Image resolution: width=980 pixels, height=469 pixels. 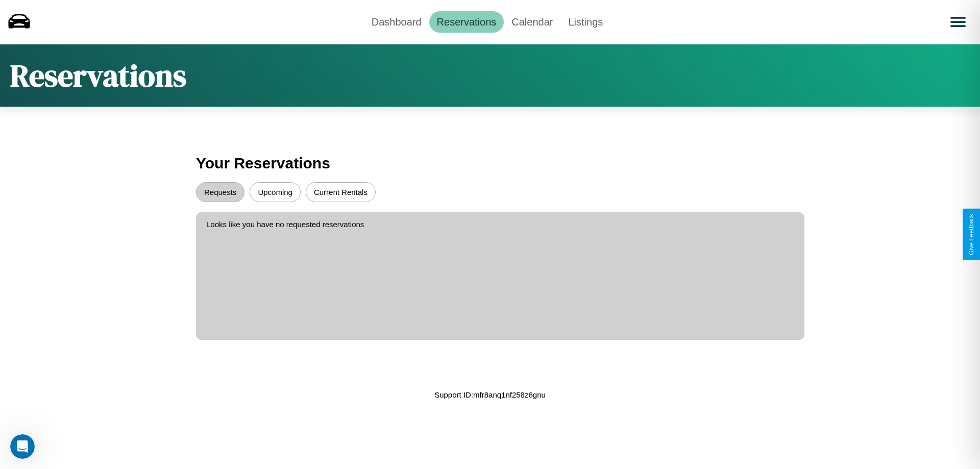 I want to click on p: Looks like you have no requested reservations, so click(x=500, y=224).